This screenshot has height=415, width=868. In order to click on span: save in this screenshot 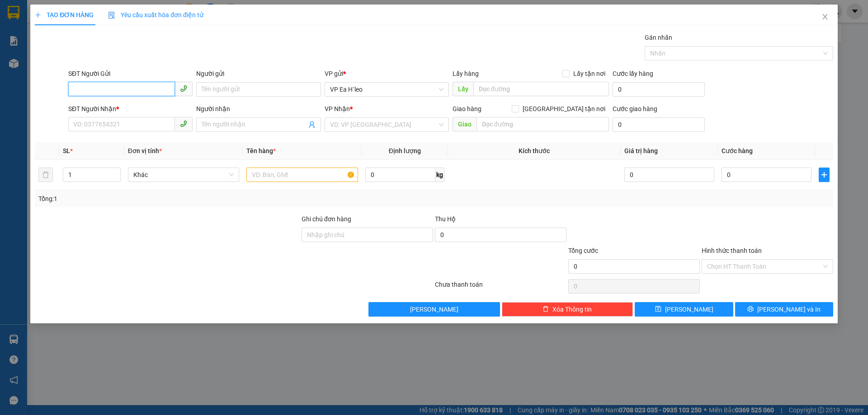, I will do `click(658, 309)`.